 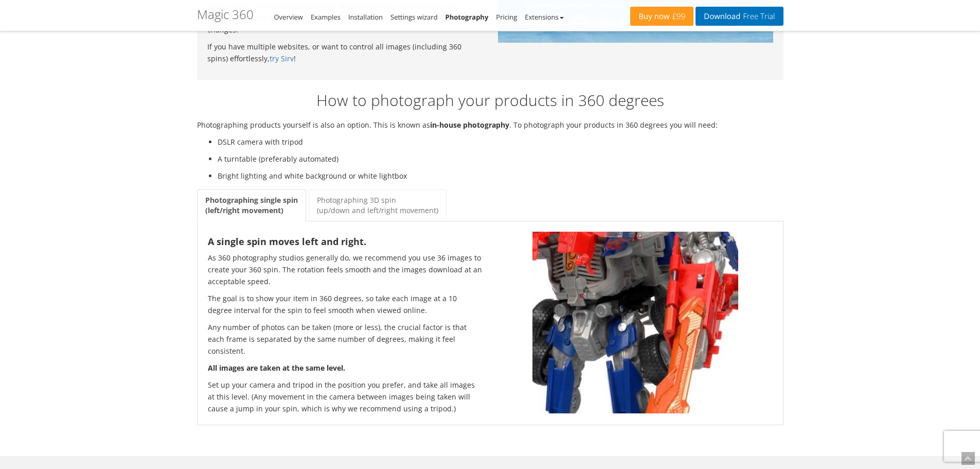 What do you see at coordinates (346, 304) in the screenshot?
I see `p: The goal is to show your item in 360 degrees, so take each image at a 10 degree interval for the ...` at bounding box center [346, 304].